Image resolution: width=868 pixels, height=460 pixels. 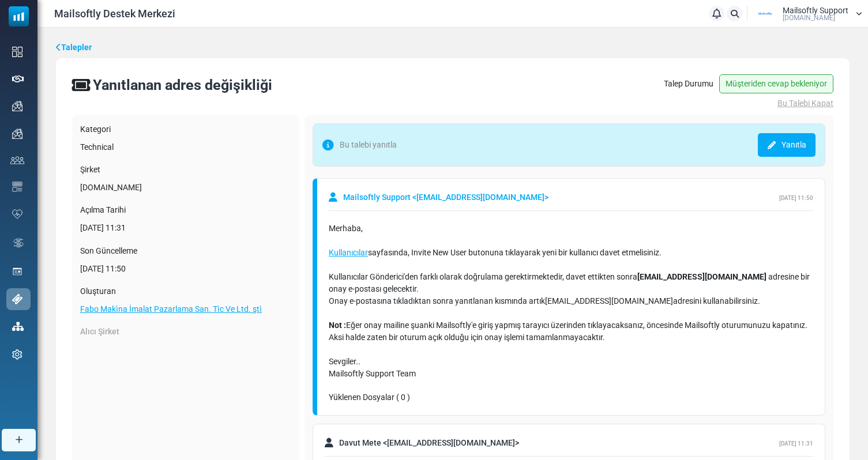 I want to click on img: email-templates-icon.svg, so click(x=18, y=187).